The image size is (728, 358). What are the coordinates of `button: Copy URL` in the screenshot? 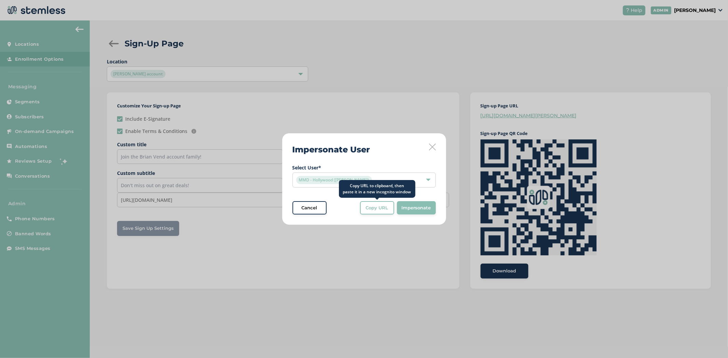 It's located at (377, 208).